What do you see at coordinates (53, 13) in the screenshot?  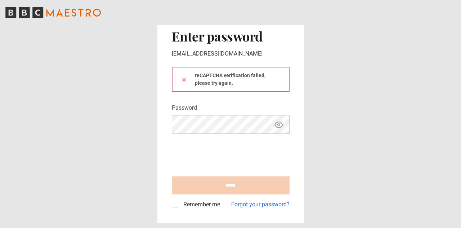 I see `a: BBC Maestro` at bounding box center [53, 13].